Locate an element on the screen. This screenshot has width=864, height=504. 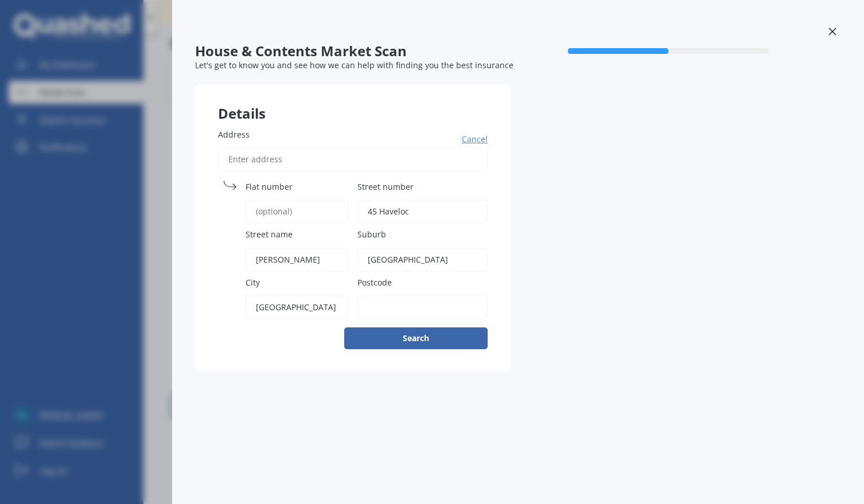
div: Details is located at coordinates (353, 102).